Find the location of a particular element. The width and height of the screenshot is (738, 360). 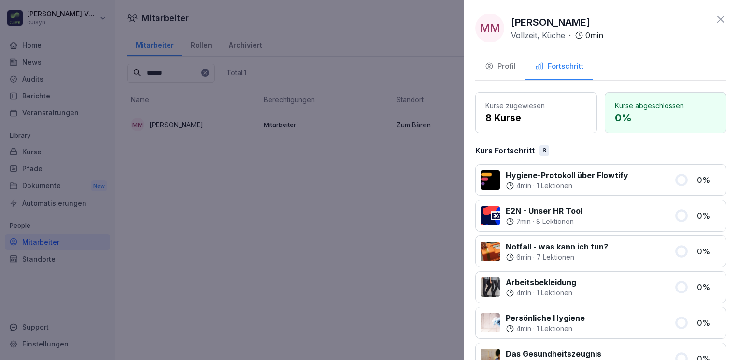

p: 8 Lektionen is located at coordinates (555, 222).